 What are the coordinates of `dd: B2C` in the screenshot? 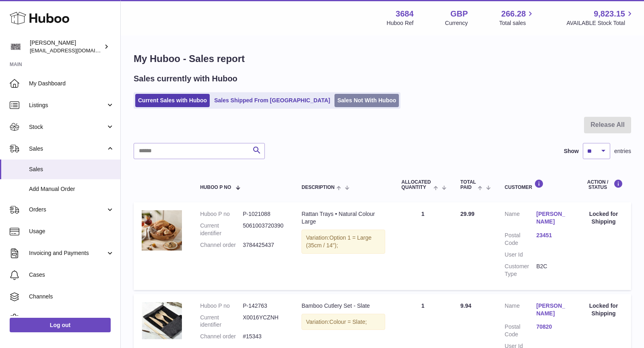 It's located at (552, 271).